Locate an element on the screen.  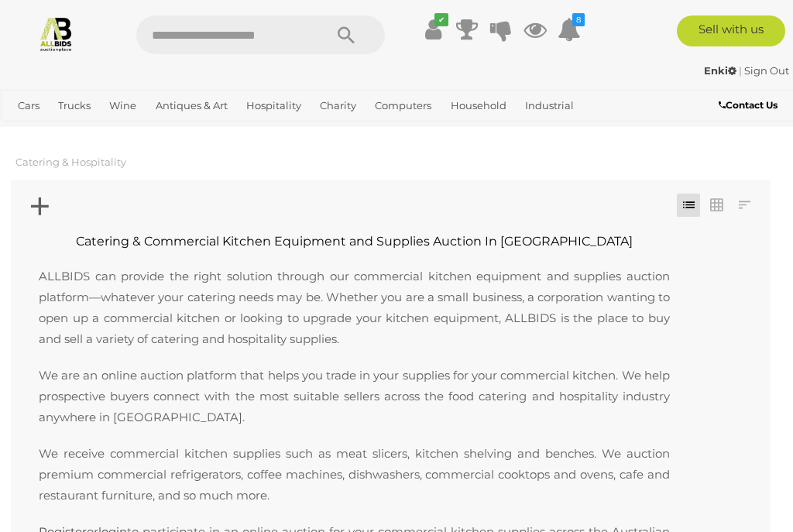
a: Wine is located at coordinates (122, 105).